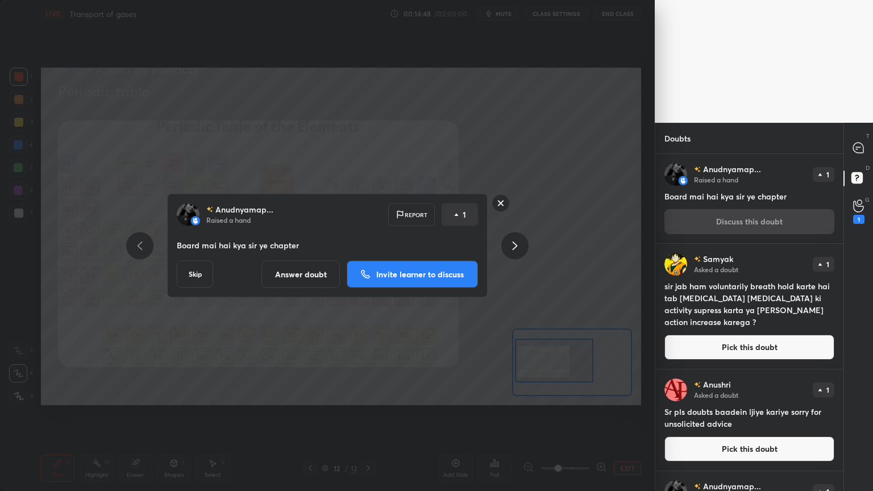  I want to click on p: Invite learner to discuss, so click(420, 274).